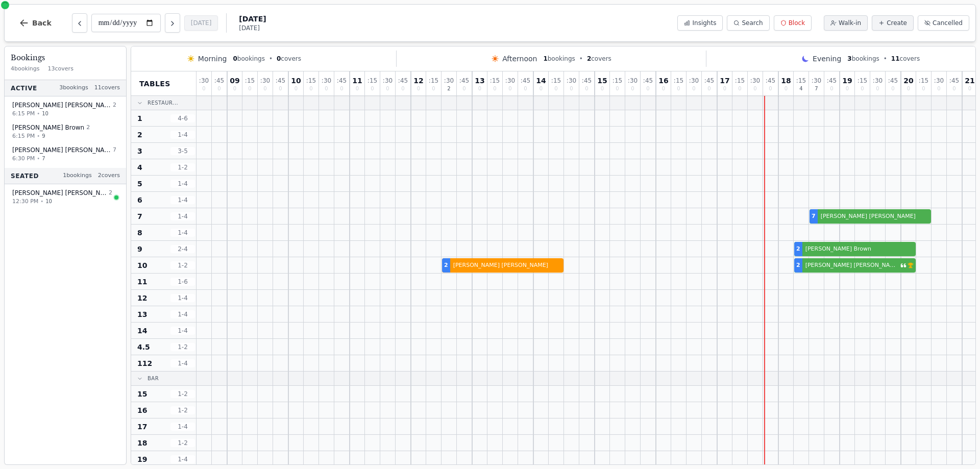 The height and width of the screenshot is (469, 980). What do you see at coordinates (25, 176) in the screenshot?
I see `span: Seated` at bounding box center [25, 176].